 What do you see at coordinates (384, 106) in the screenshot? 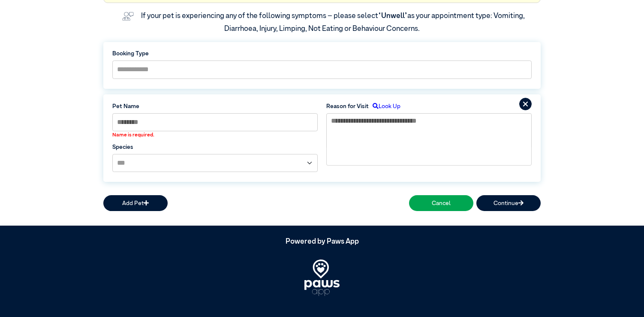
I see `label: Look Up` at bounding box center [384, 106].